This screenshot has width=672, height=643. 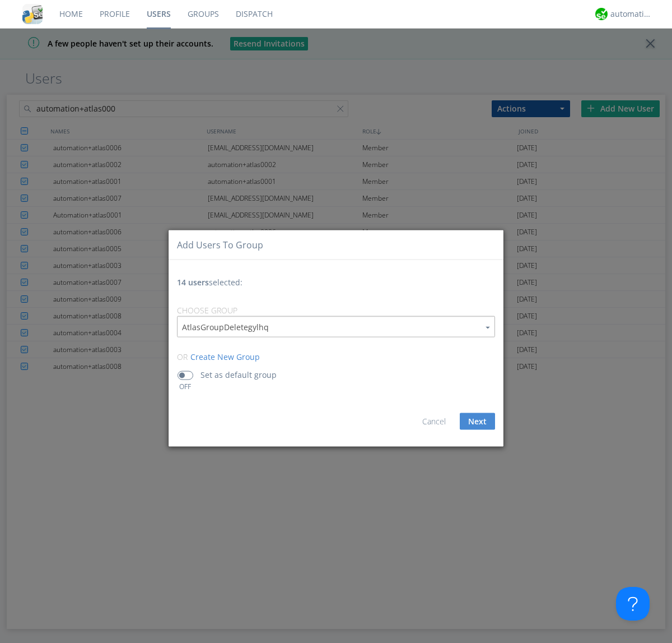 I want to click on span: or, so click(x=182, y=357).